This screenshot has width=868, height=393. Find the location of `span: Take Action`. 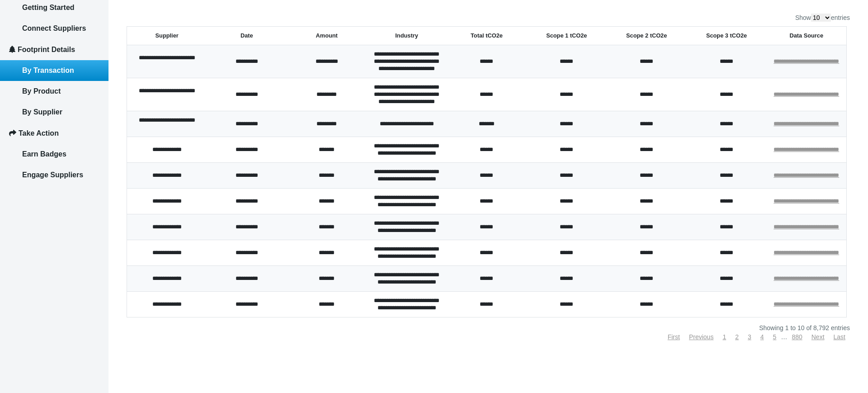

span: Take Action is located at coordinates (39, 133).